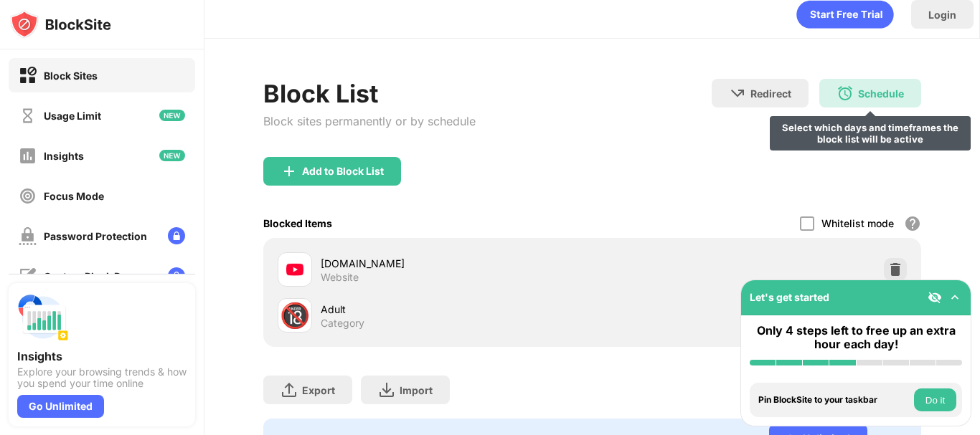 This screenshot has width=980, height=435. Describe the element at coordinates (370, 121) in the screenshot. I see `div: Block sites permanently or by schedule` at that location.